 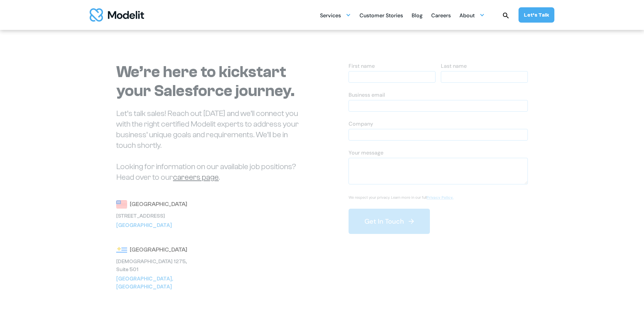 What do you see at coordinates (384, 221) in the screenshot?
I see `div: Get In Touch` at bounding box center [384, 221].